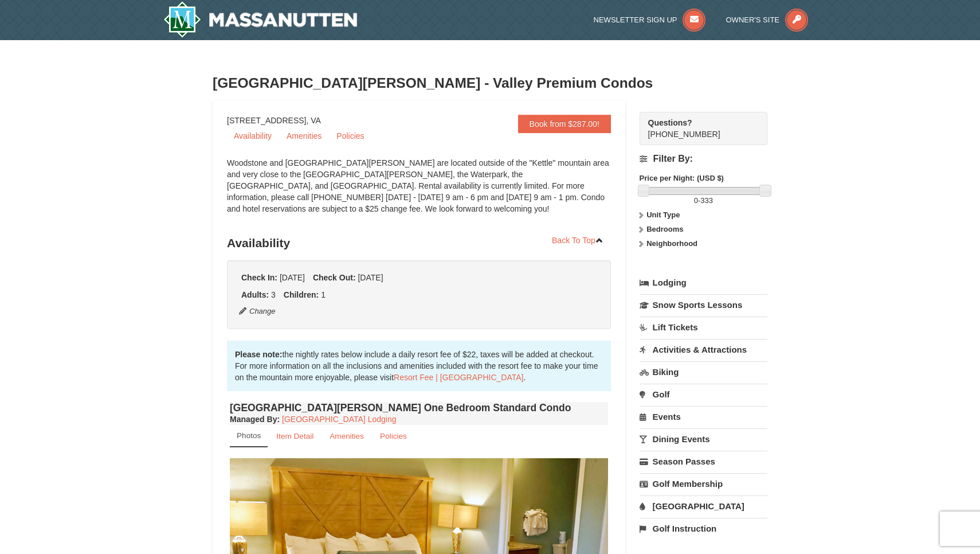  What do you see at coordinates (578, 241) in the screenshot?
I see `a: Back To Top` at bounding box center [578, 241].